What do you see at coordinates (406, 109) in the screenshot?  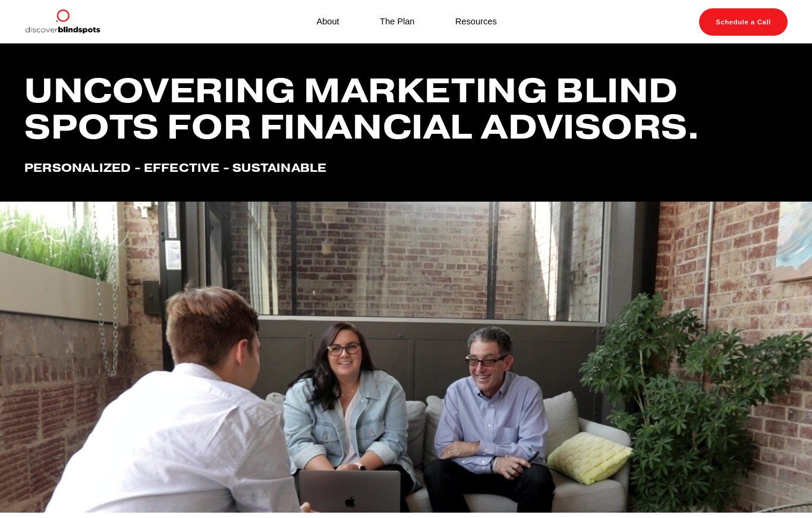 I see `h1: Uncovering marketing blind spots for financial advisors.` at bounding box center [406, 109].